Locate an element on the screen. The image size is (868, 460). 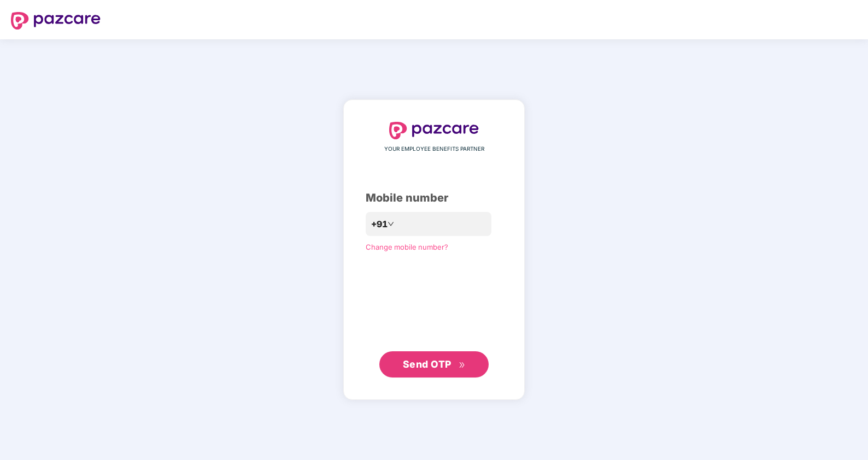
button: Send OTPdouble-right is located at coordinates (434, 364).